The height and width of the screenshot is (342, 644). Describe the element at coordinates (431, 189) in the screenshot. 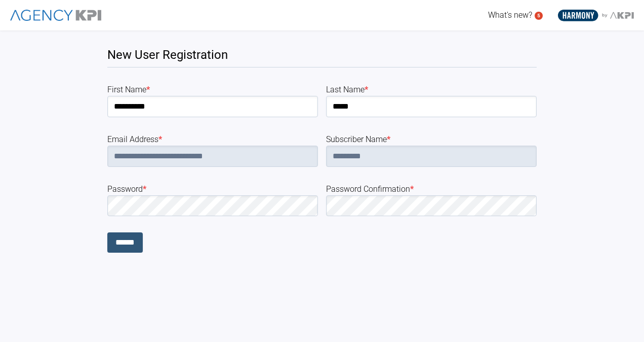

I see `label: password Confirmation` at that location.